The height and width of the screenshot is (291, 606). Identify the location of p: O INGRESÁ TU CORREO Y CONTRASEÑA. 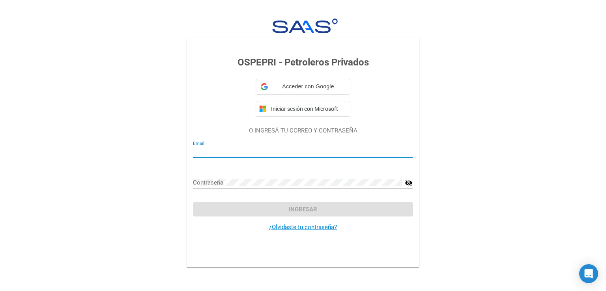
(303, 131).